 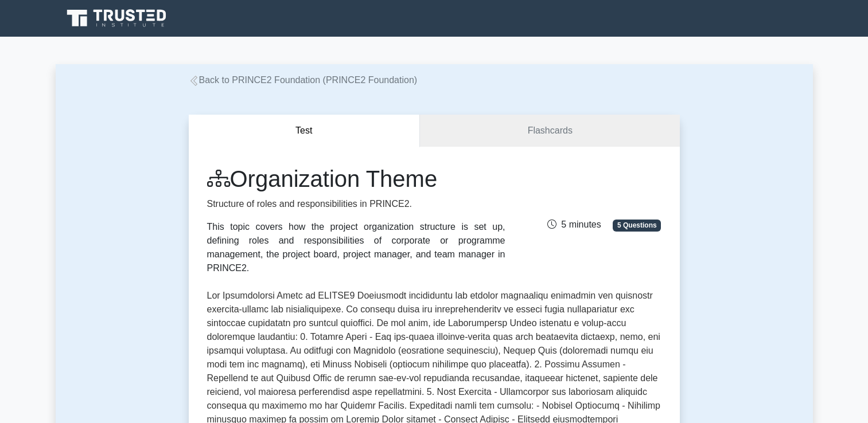 What do you see at coordinates (550, 131) in the screenshot?
I see `a: Flashcards` at bounding box center [550, 131].